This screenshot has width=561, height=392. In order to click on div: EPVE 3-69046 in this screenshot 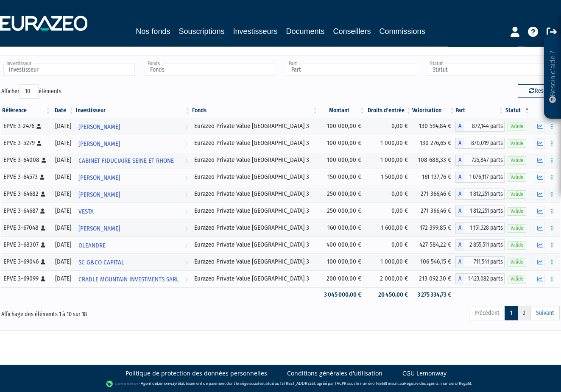, I will do `click(26, 262)`.